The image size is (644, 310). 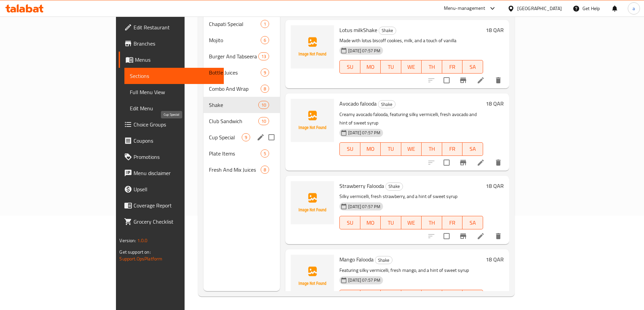 What do you see at coordinates (498, 163) in the screenshot?
I see `button: delete` at bounding box center [498, 163].